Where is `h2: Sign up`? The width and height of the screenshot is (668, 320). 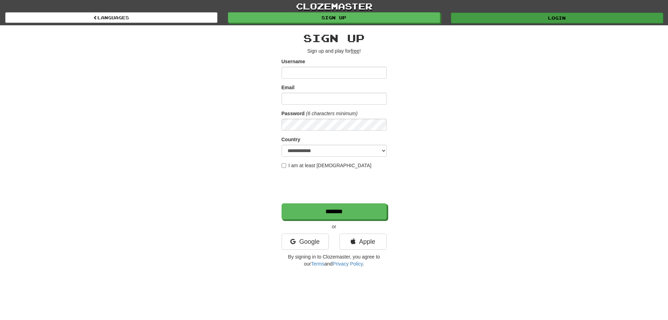
h2: Sign up is located at coordinates (334, 38).